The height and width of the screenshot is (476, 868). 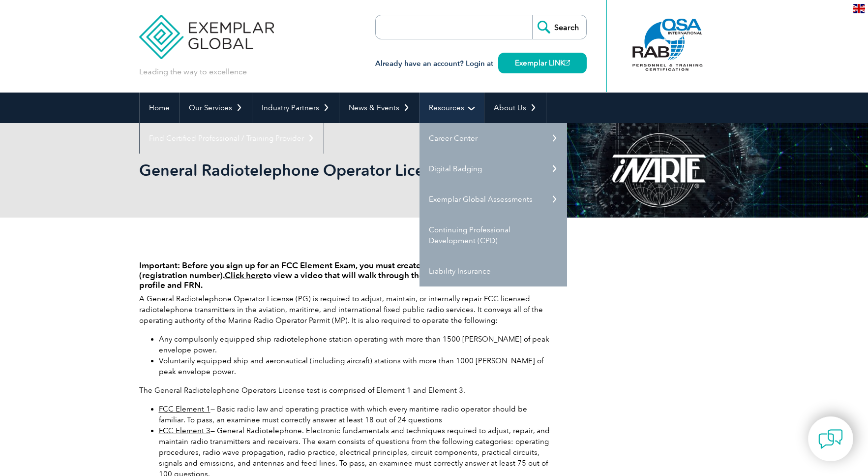 What do you see at coordinates (346, 390) in the screenshot?
I see `p: The General Radiotelephone Operators License test is comprised of Element 1 and Element 3.` at bounding box center [346, 390].